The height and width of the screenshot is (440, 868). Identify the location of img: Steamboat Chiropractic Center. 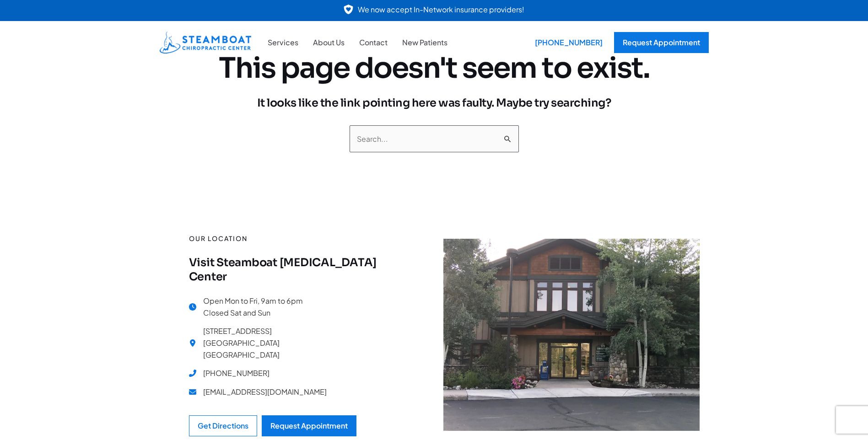
(205, 42).